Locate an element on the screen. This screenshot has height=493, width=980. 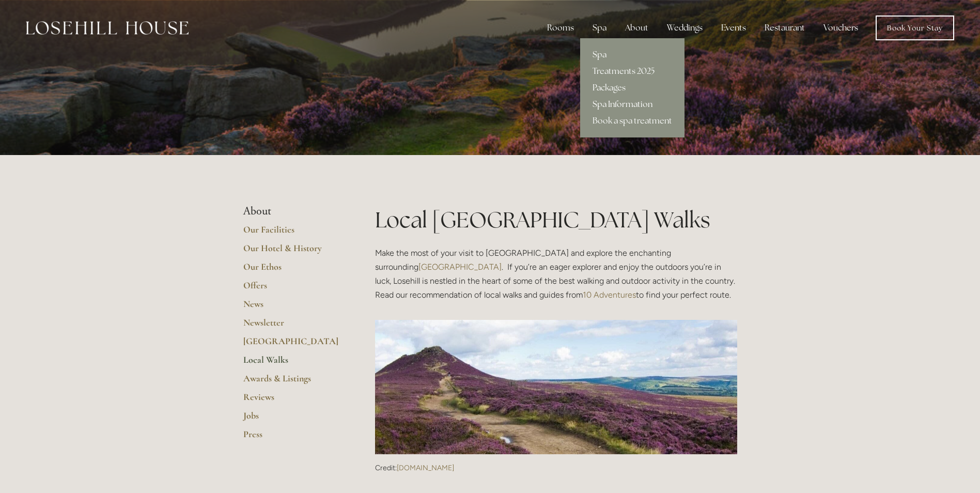
a: Local Walks is located at coordinates (292, 363).